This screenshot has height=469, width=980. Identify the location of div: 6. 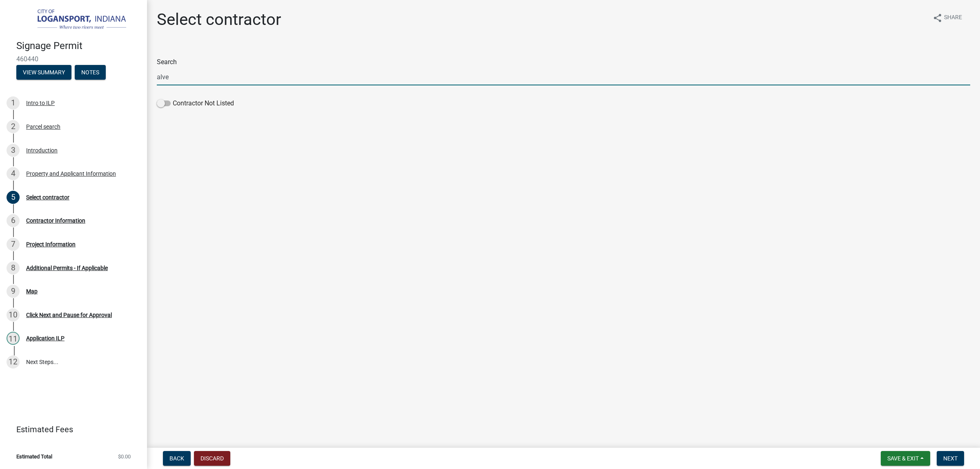
(13, 221).